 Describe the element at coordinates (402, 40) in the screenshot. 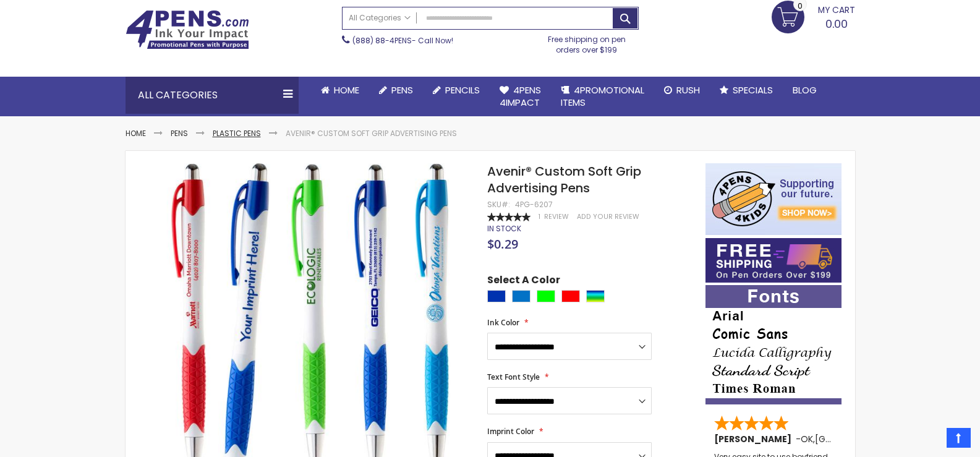

I see `span: - Call Now!` at that location.